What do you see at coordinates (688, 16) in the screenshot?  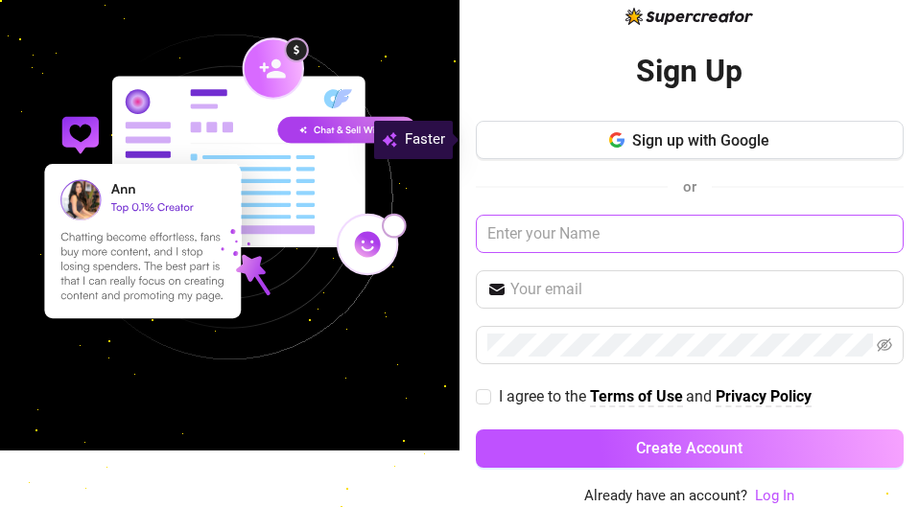 I see `img: logo-BBDzfeDw.svg` at bounding box center [688, 16].